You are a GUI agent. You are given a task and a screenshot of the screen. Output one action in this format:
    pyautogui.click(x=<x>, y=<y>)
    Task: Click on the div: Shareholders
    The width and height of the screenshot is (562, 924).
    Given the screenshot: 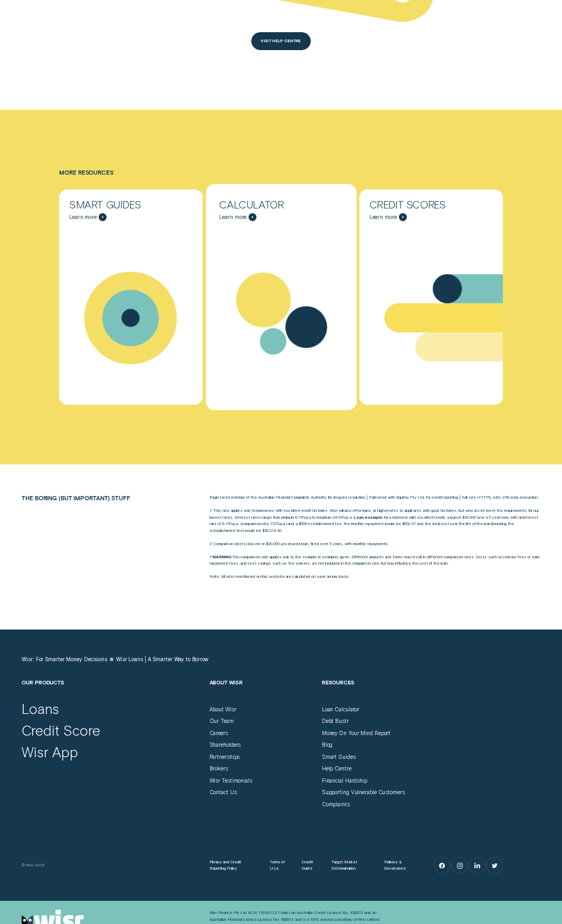 What is the action you would take?
    pyautogui.click(x=225, y=745)
    